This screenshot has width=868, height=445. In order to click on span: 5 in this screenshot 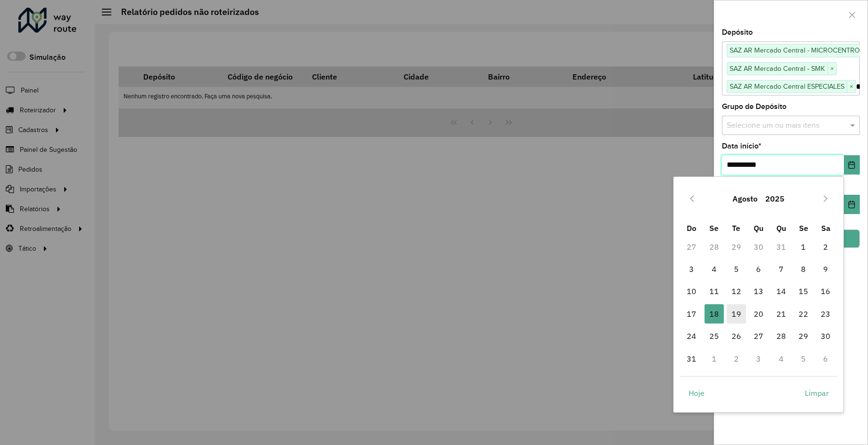, I will do `click(736, 269)`.